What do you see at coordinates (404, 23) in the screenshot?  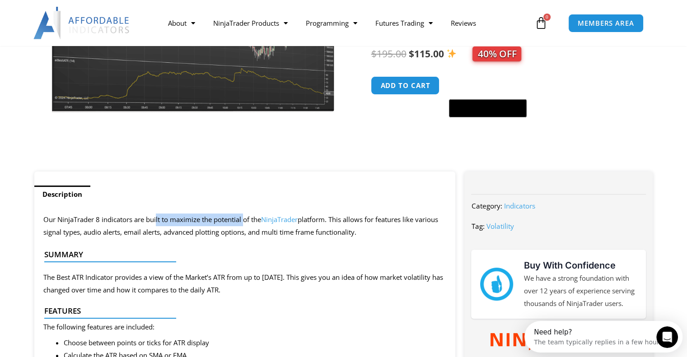 I see `a: Futures Trading` at bounding box center [404, 23].